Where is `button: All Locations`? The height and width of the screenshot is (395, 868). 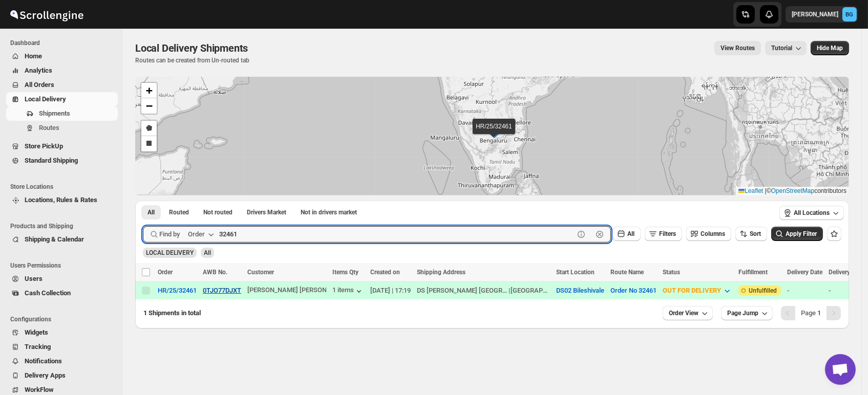
button: All Locations is located at coordinates (811, 213).